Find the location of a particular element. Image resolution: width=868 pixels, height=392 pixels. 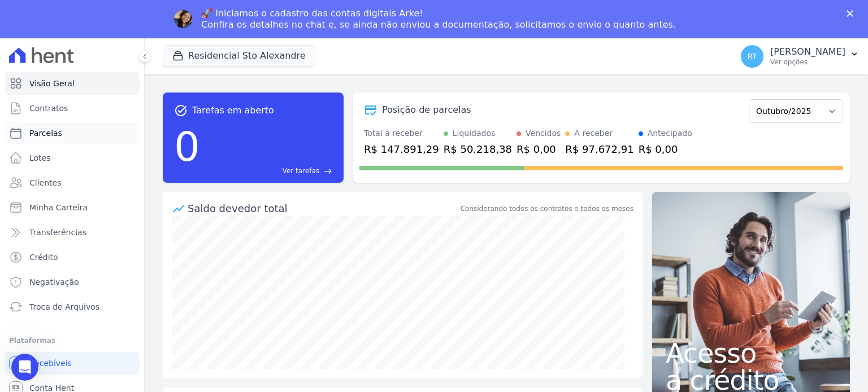

span: Troca de Arquivos is located at coordinates (64, 307).